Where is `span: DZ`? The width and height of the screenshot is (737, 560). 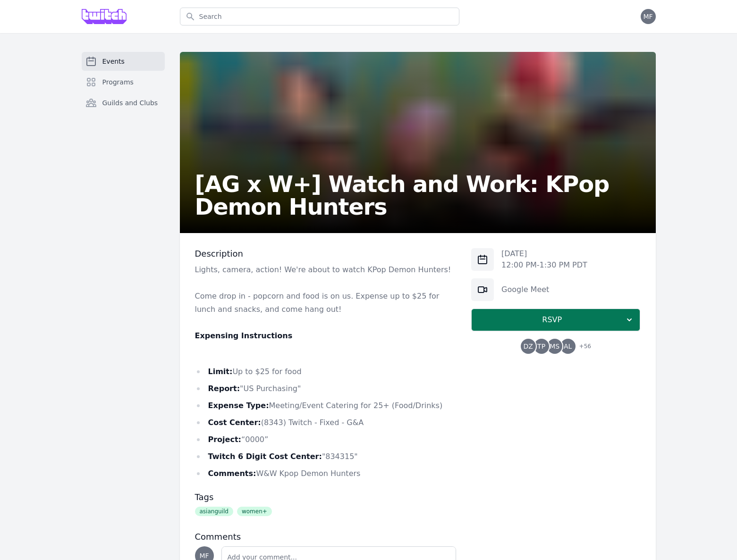
span: DZ is located at coordinates (527, 346).